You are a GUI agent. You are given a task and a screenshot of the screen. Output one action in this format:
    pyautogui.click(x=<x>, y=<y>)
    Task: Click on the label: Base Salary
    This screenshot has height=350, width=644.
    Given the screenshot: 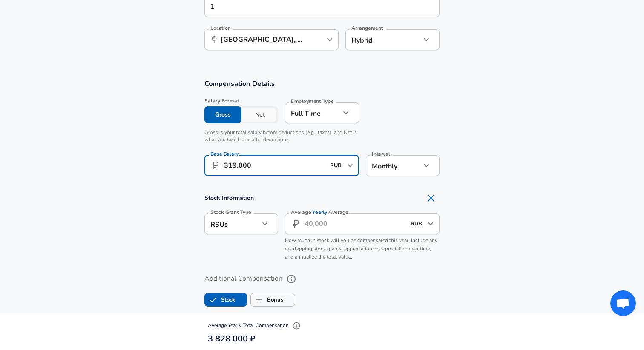 What is the action you would take?
    pyautogui.click(x=225, y=154)
    